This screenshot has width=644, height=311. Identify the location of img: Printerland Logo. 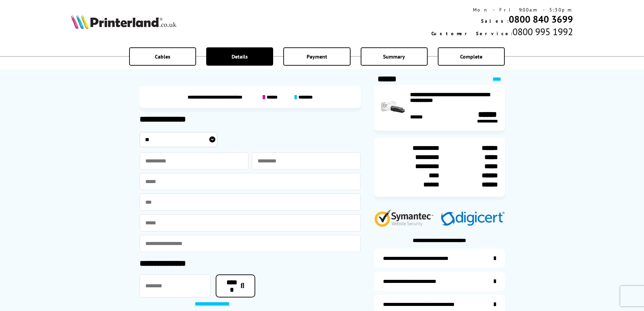
(124, 21).